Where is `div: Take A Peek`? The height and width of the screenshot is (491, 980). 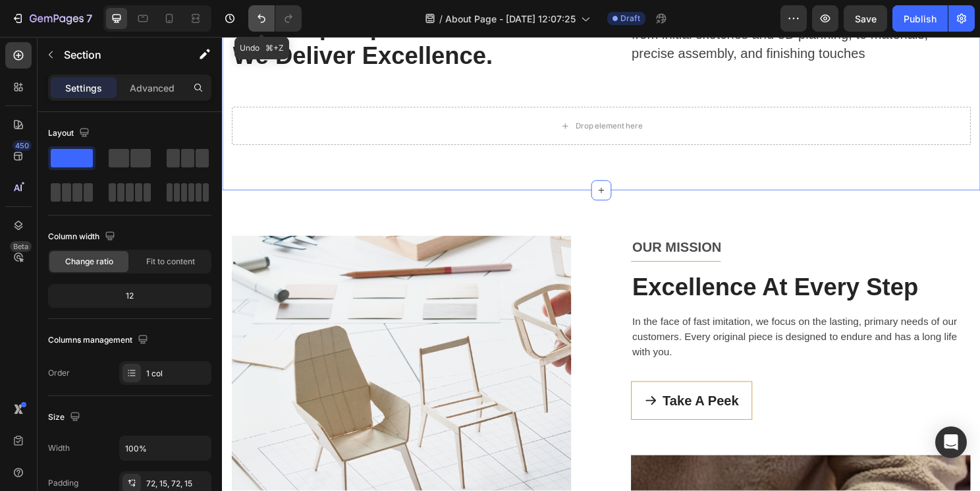
div: Take A Peek is located at coordinates (499, 380).